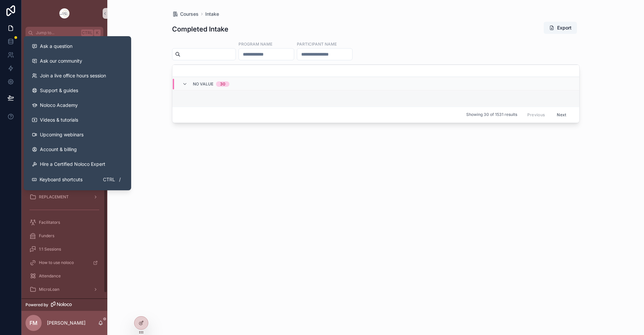  I want to click on a: How to use noloco, so click(65, 263).